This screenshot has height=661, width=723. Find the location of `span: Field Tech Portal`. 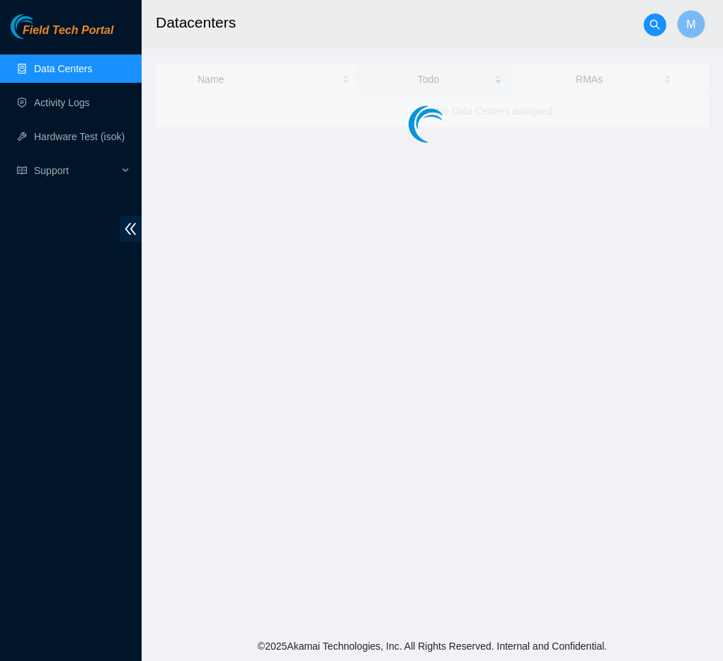

span: Field Tech Portal is located at coordinates (68, 30).